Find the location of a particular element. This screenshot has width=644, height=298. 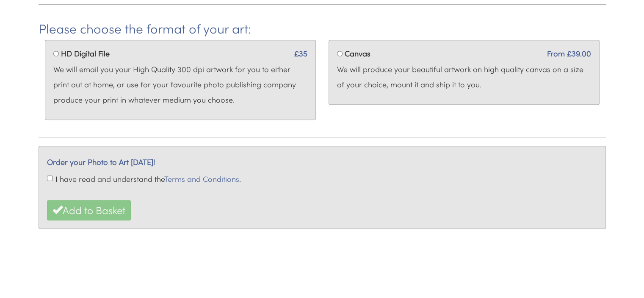

span: From £39.00 is located at coordinates (569, 54).